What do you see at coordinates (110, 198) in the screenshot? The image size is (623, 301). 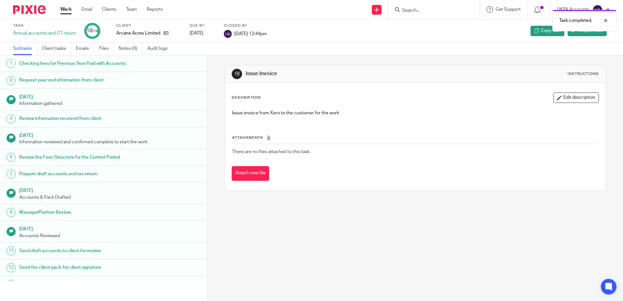 I see `p: Accounts & Pack Drafted` at bounding box center [110, 198].